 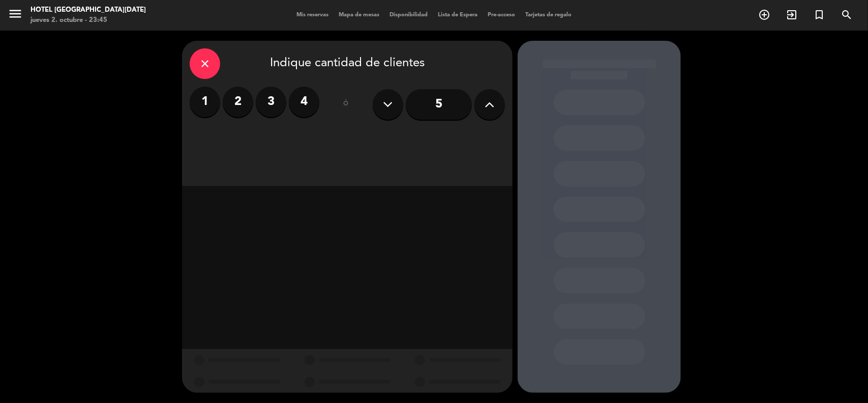 What do you see at coordinates (88, 21) in the screenshot?
I see `div: jueves 2. octubre - 23:45` at bounding box center [88, 21].